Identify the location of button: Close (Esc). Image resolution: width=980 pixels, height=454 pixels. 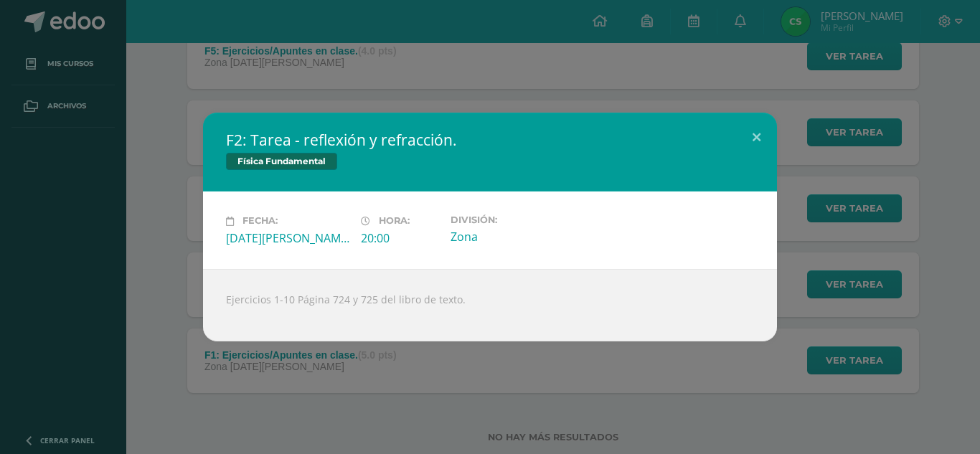
(756, 137).